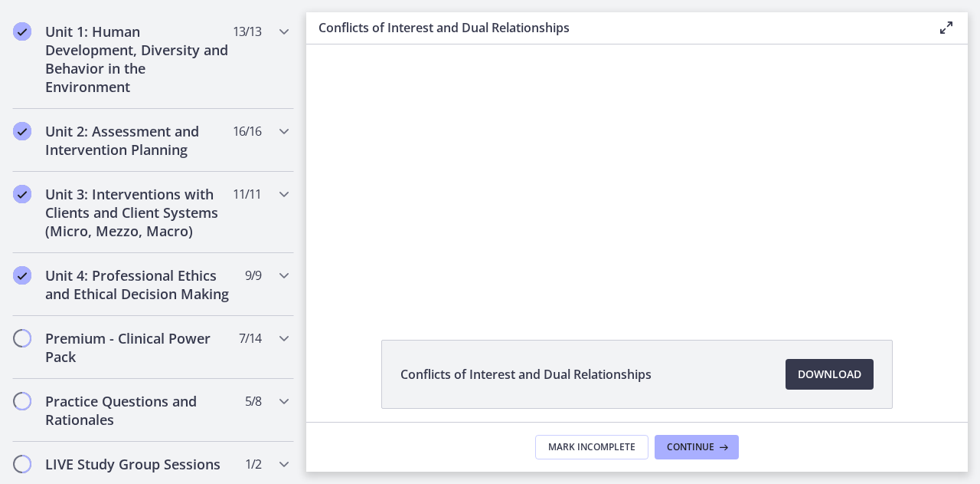  What do you see at coordinates (829, 374) in the screenshot?
I see `span: Download` at bounding box center [829, 374].